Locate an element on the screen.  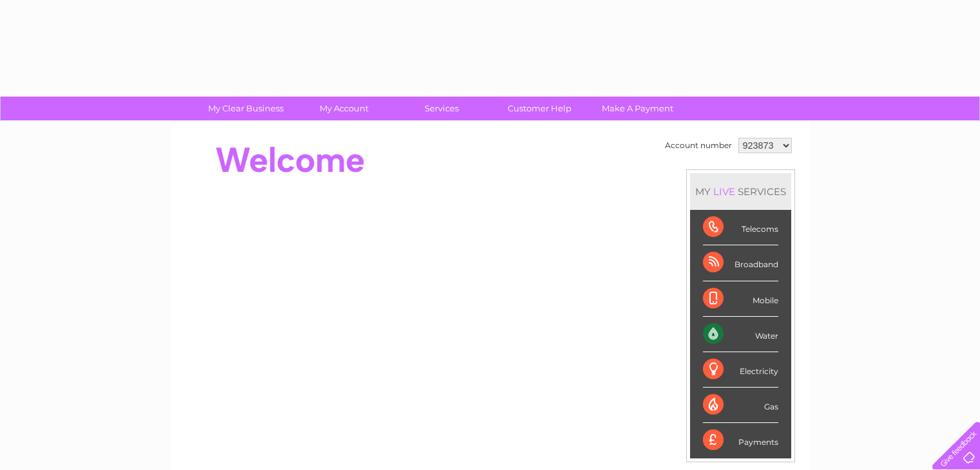
div: Water is located at coordinates (740, 334).